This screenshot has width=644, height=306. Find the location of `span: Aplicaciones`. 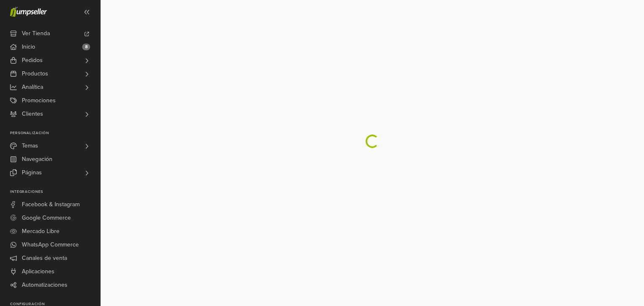

span: Aplicaciones is located at coordinates (38, 272).